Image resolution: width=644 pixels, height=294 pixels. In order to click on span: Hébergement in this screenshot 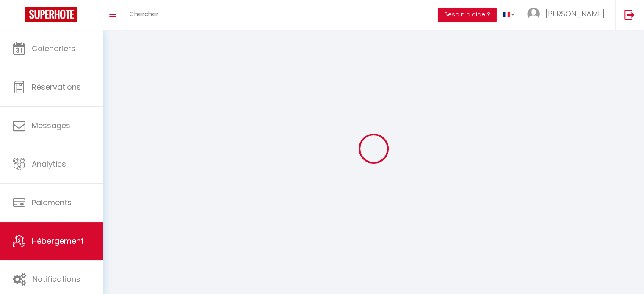, I will do `click(57, 240)`.